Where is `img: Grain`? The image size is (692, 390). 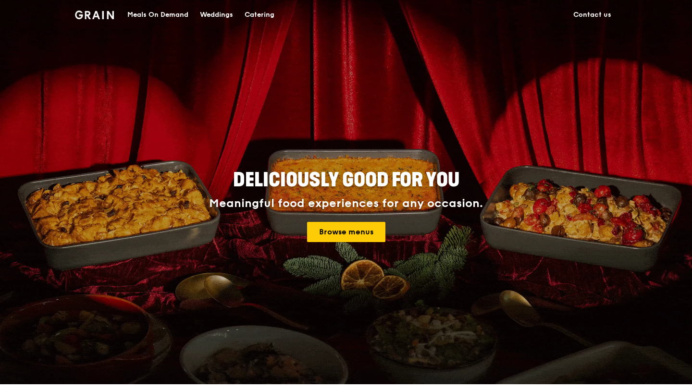
img: Grain is located at coordinates (94, 15).